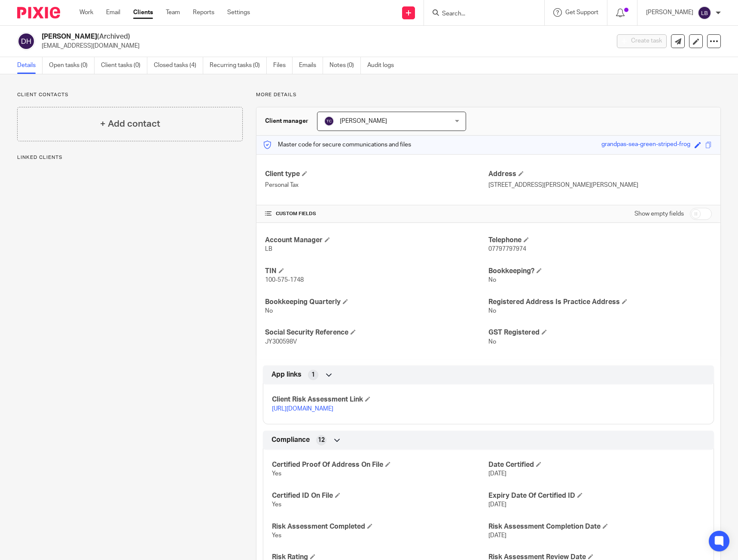 This screenshot has height=560, width=738. I want to click on span: (Archived), so click(113, 37).